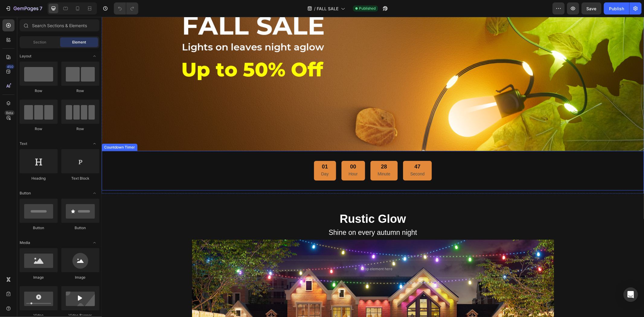  Describe the element at coordinates (79, 43) in the screenshot. I see `span: Element` at that location.